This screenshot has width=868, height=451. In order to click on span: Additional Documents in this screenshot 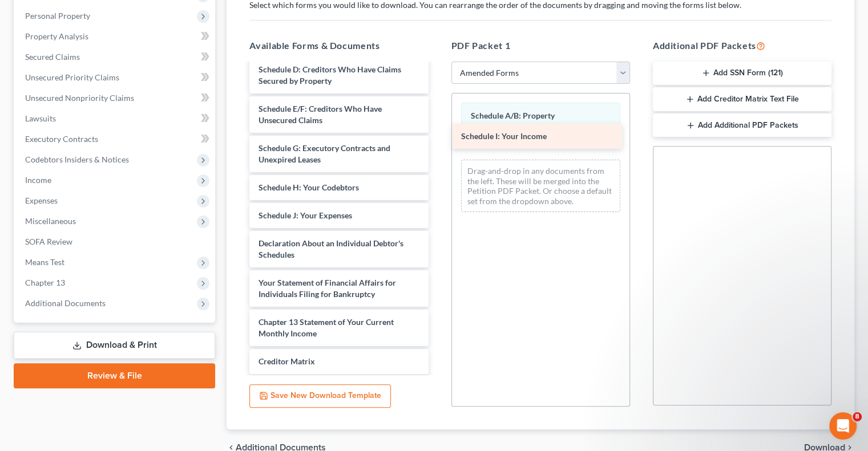, I will do `click(65, 303)`.